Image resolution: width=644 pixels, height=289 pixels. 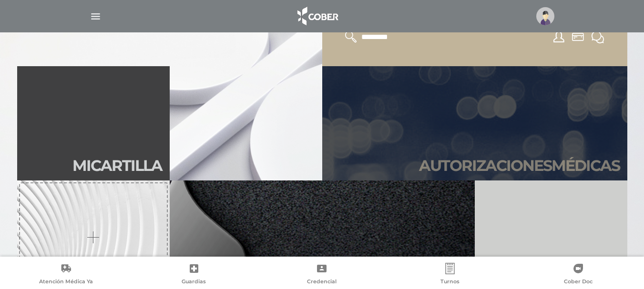 I want to click on span: Credencial, so click(x=322, y=282).